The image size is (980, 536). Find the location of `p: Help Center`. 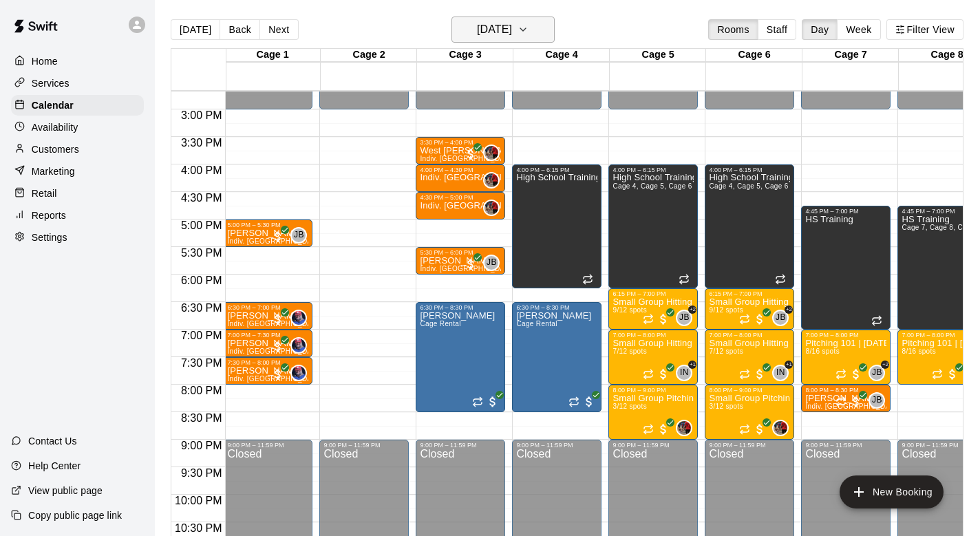

p: Help Center is located at coordinates (54, 466).